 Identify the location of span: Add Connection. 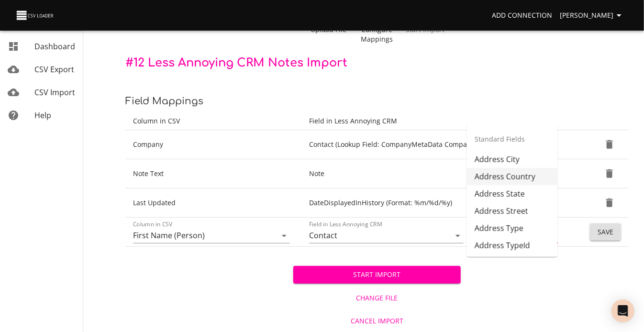
(522, 15).